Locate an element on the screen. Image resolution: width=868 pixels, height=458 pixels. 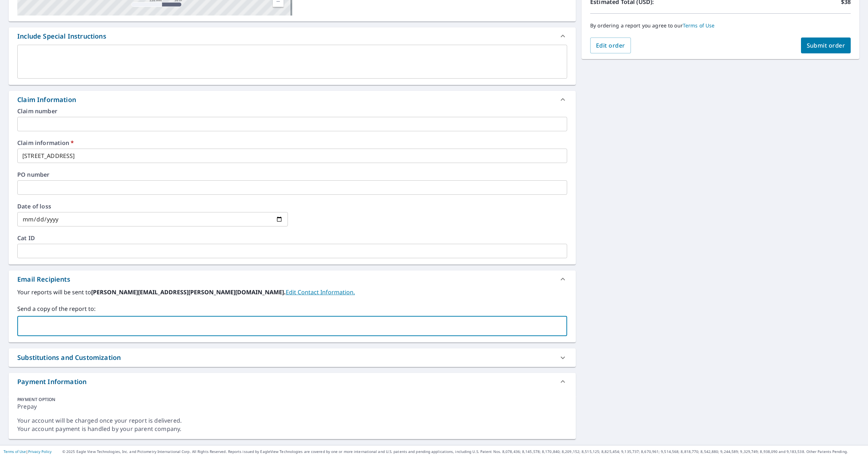
p: By ordering a report you agree to our is located at coordinates (720, 26).